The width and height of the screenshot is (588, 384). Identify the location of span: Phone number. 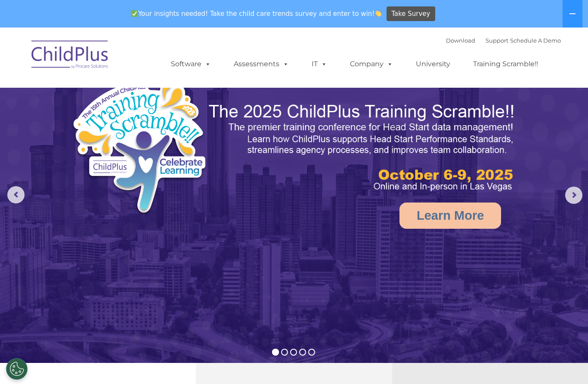
(138, 95).